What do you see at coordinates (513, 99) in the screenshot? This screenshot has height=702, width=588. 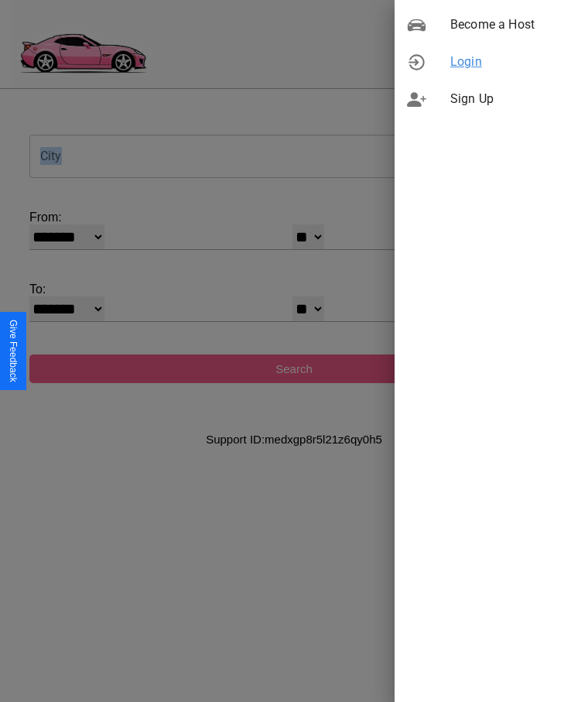 I see `span: Sign Up` at bounding box center [513, 99].